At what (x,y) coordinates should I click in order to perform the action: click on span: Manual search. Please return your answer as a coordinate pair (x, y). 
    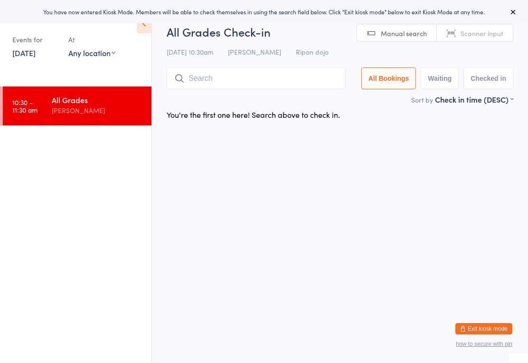
    Looking at the image, I should click on (404, 33).